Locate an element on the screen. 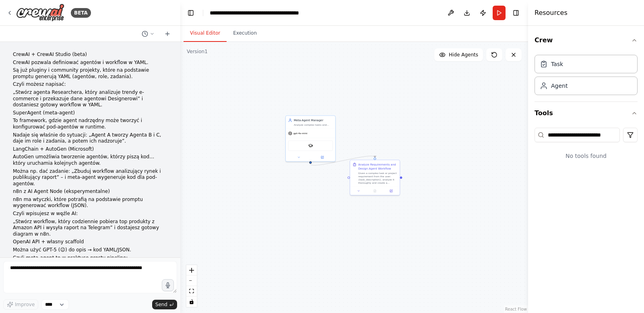 This screenshot has height=313, width=644. button: Hide Agents is located at coordinates (458, 55).